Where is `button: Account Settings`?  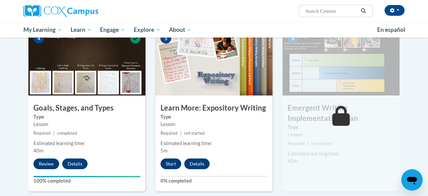 button: Account Settings is located at coordinates (395, 10).